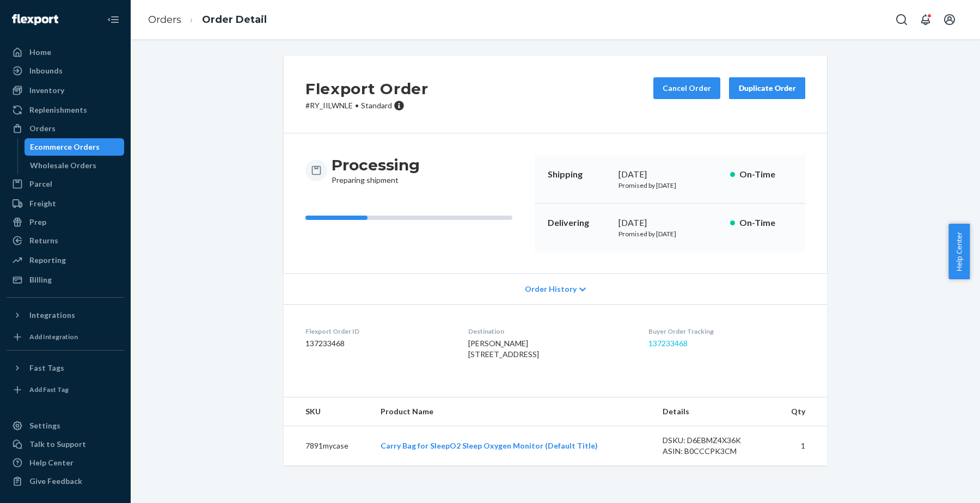 Image resolution: width=980 pixels, height=503 pixels. I want to click on span: Standard, so click(377, 105).